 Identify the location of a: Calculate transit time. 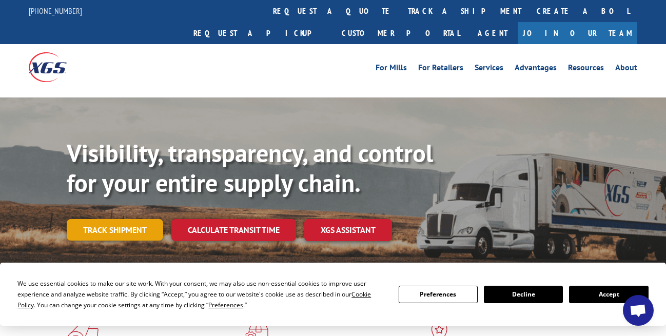
(233, 230).